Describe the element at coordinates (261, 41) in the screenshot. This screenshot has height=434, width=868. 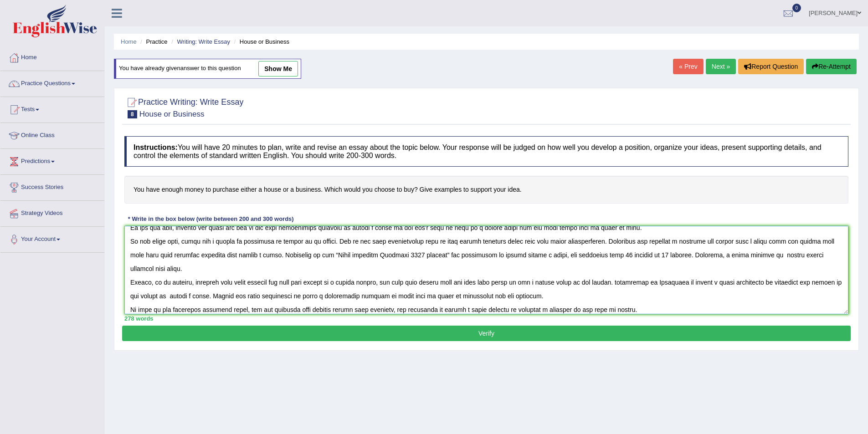
I see `li: House or Business` at that location.